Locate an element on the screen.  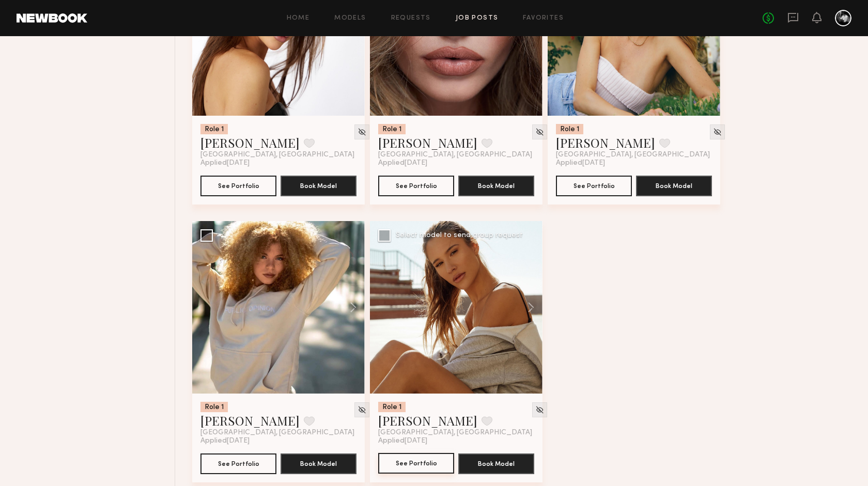
a: Home is located at coordinates (298, 18).